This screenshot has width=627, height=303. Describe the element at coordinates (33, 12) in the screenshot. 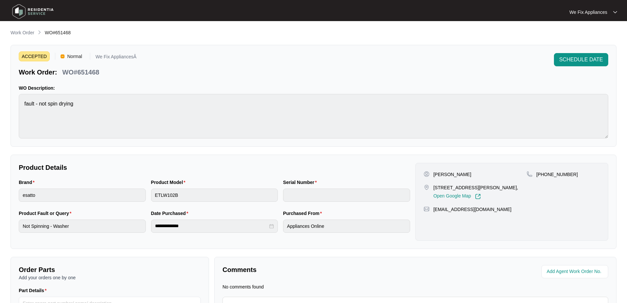

I see `img: residentia service logo` at that location.